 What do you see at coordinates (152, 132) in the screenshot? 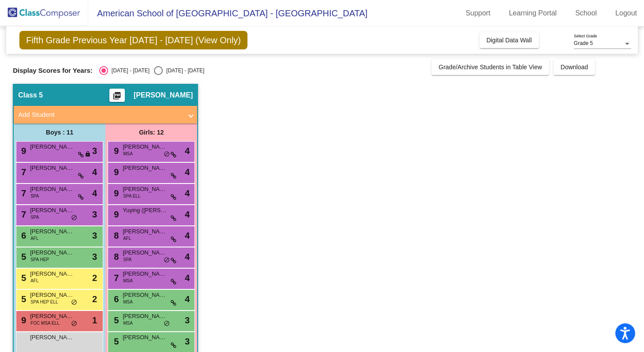
I see `div: Girls: 12` at bounding box center [152, 132].